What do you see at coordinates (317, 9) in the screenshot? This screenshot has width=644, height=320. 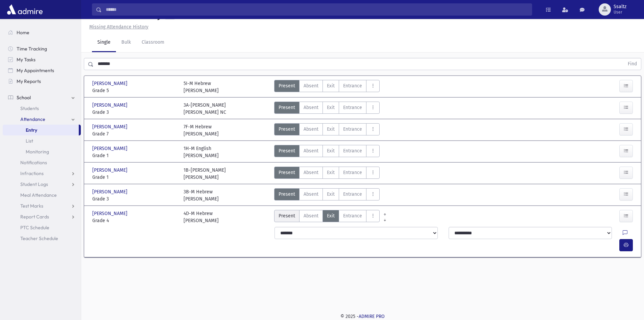 I see `input: Search` at bounding box center [317, 9].